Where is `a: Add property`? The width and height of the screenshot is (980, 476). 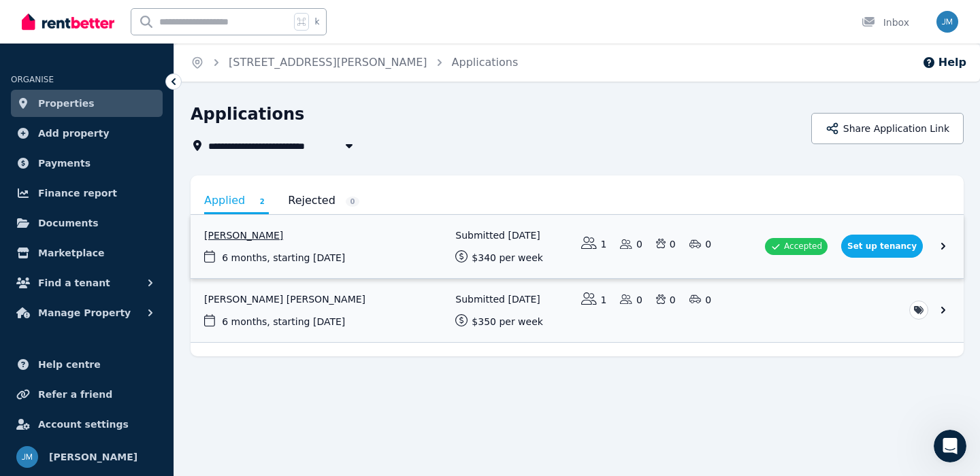 a: Add property is located at coordinates (86, 133).